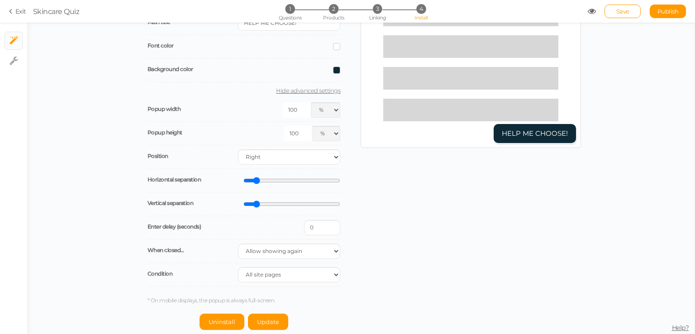 The height and width of the screenshot is (334, 695). What do you see at coordinates (377, 9) in the screenshot?
I see `span: 3` at bounding box center [377, 9].